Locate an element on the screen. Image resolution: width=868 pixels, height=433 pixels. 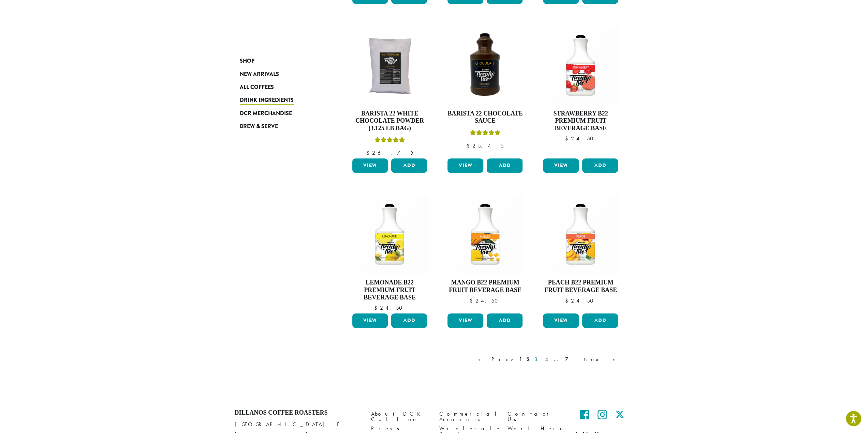
img: Mango-Stock-e1680894587914.png is located at coordinates (485, 234).